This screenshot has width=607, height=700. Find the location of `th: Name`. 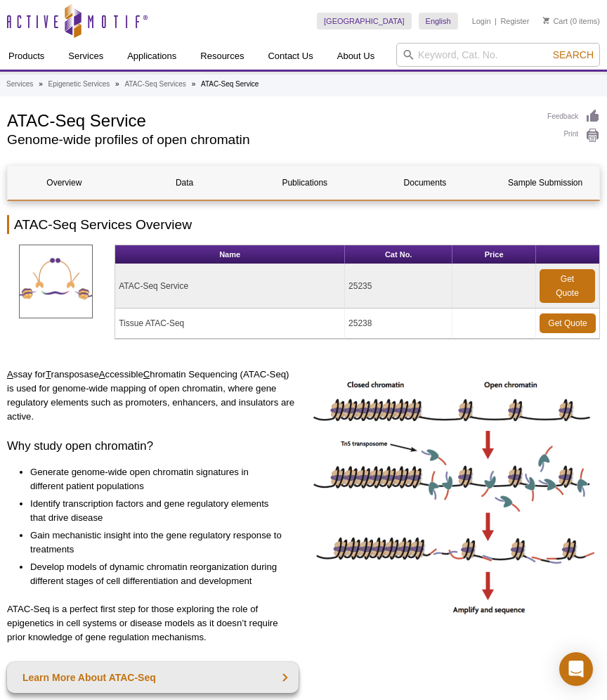

th: Name is located at coordinates (230, 255).